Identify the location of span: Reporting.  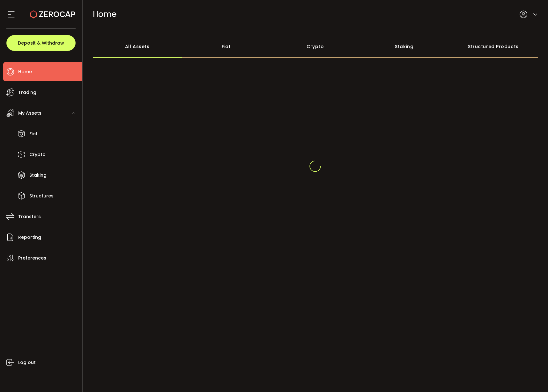
(30, 237).